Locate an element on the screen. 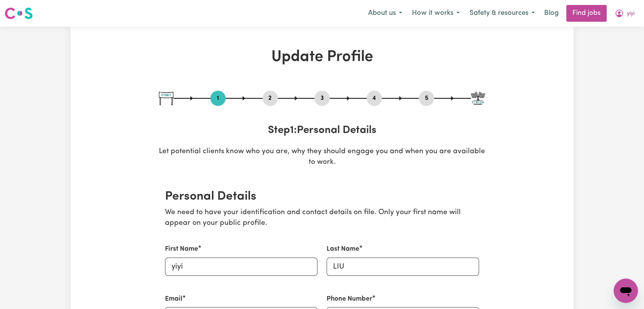 This screenshot has height=309, width=644. button: Go to step 5 is located at coordinates (426, 99).